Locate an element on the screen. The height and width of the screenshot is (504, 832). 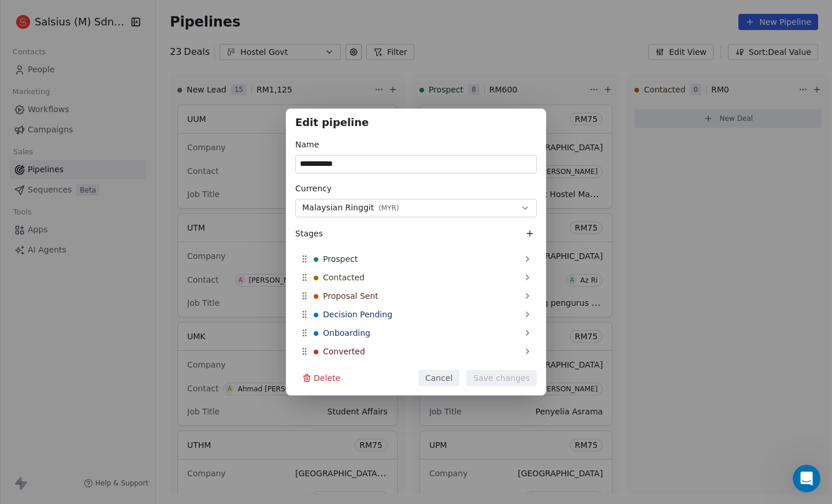
button: Malaysian Ringgit(MYR) is located at coordinates (416, 208).